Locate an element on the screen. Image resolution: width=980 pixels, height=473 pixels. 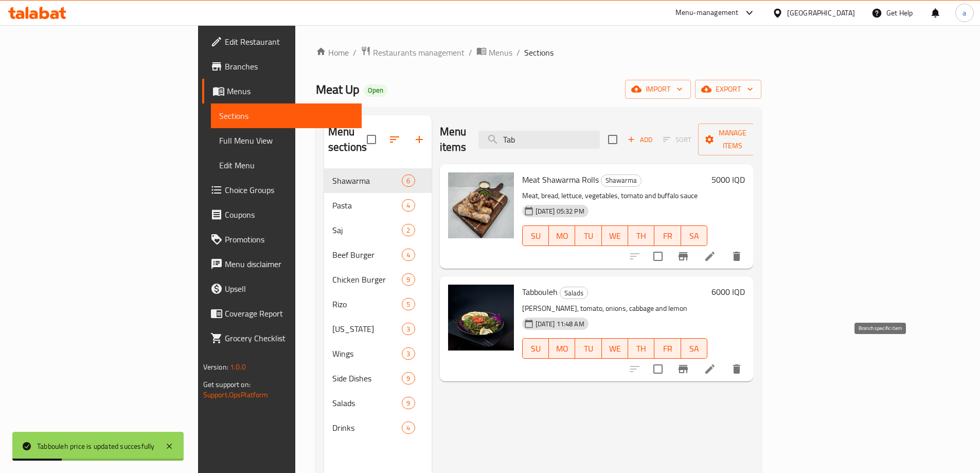
a: Support.OpsPlatform is located at coordinates (236, 395).